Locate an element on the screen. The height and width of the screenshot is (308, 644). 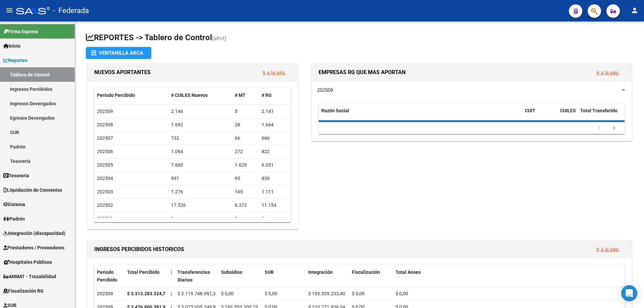
div: 6.031 is located at coordinates (272, 165).